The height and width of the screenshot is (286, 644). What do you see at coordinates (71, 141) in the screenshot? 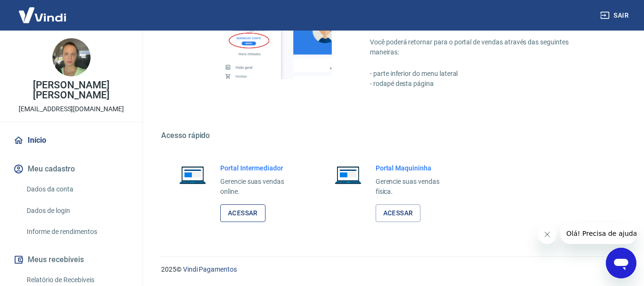
I see `a: Início` at bounding box center [71, 141].